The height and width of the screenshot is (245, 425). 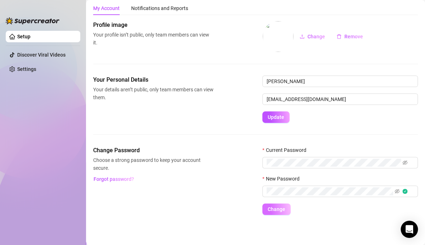 What do you see at coordinates (409, 229) in the screenshot?
I see `div: Open Intercom Messenger` at bounding box center [409, 229].